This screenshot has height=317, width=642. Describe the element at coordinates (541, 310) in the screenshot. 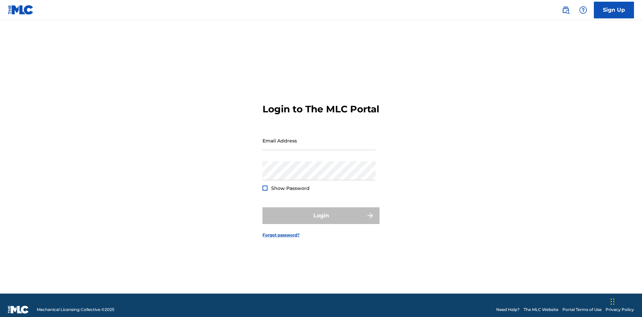

I see `a: The MLC Website` at that location.